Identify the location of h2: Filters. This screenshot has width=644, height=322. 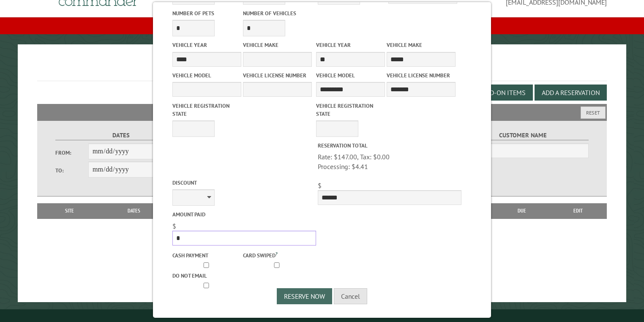
(322, 112).